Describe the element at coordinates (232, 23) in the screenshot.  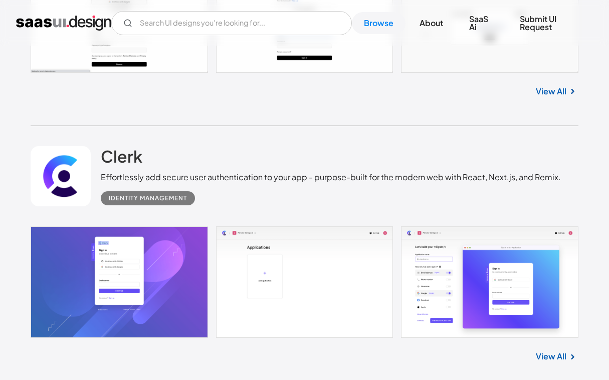
I see `form: Email Form` at that location.